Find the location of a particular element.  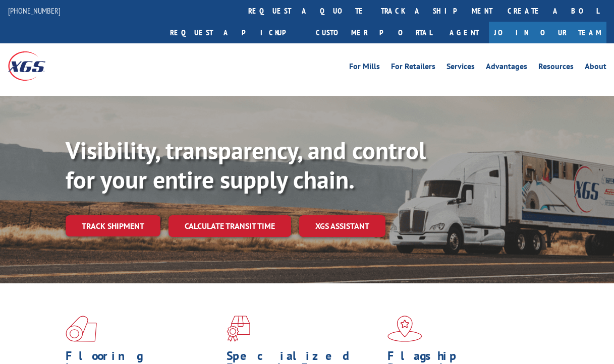

a: Advantages is located at coordinates (506, 68).